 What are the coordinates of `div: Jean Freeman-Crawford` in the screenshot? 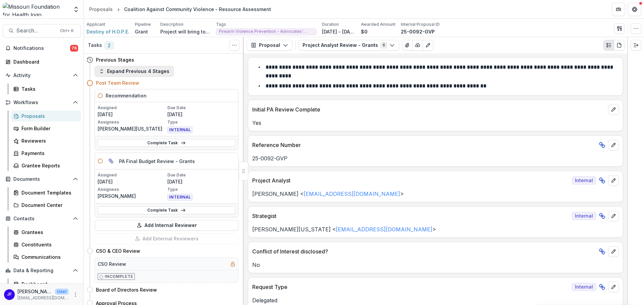 It's located at (9, 295).